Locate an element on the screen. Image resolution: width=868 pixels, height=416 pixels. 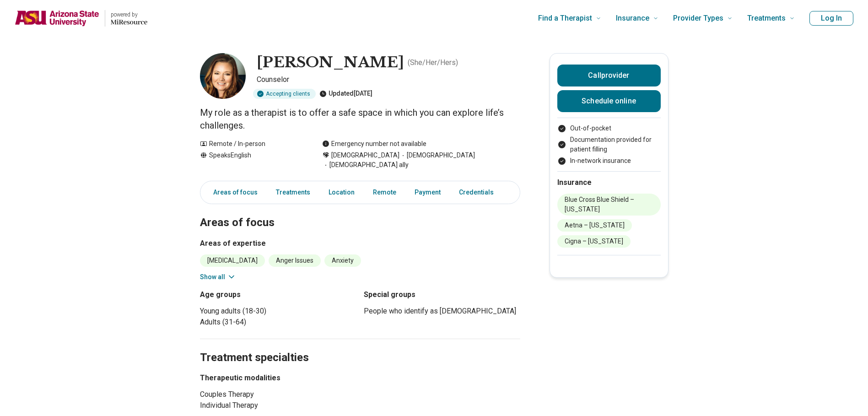
li: Anxiety is located at coordinates (343, 261).